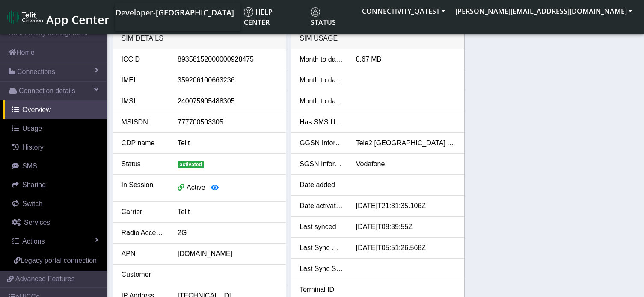  I want to click on span: Sharing, so click(34, 184).